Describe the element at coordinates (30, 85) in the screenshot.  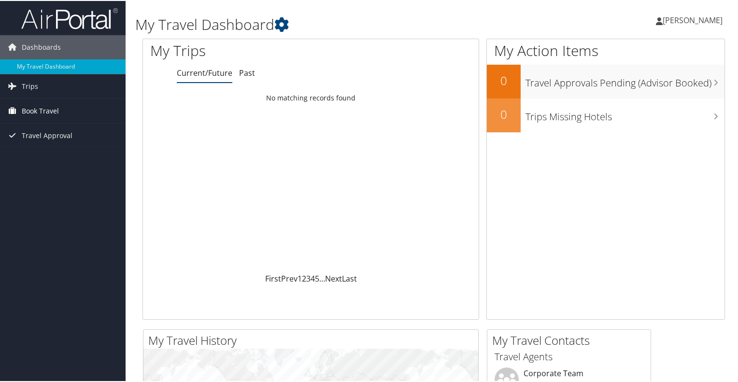
I see `span: Trips` at that location.